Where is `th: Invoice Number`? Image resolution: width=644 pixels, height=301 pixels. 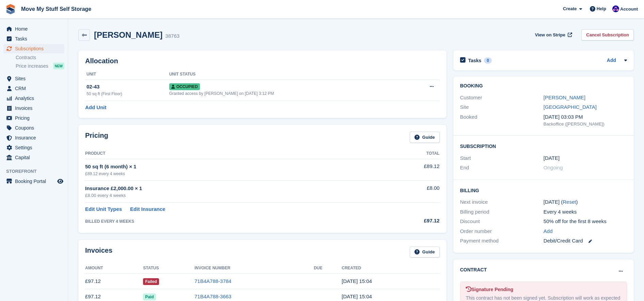
th: Invoice Number is located at coordinates (254, 268).